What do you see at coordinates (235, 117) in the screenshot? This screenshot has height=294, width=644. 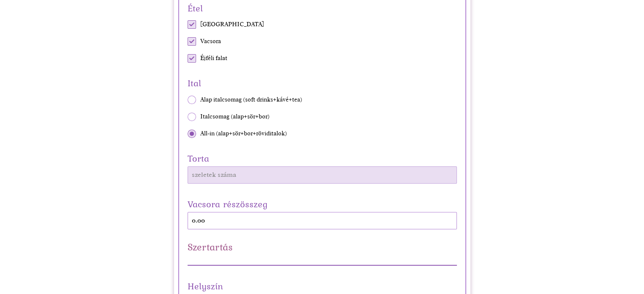 I see `span: Italcsomag (alap+sör+bor)` at bounding box center [235, 117].